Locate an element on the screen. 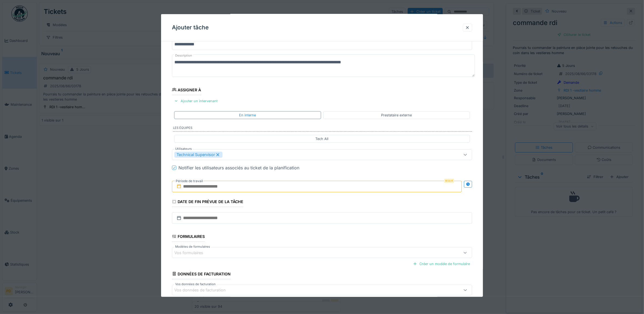  div: Requis is located at coordinates (449, 181).